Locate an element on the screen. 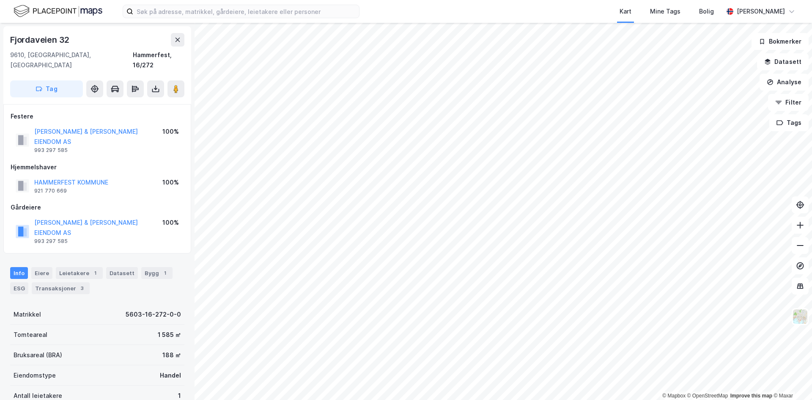  div: Fjordaveien 32 is located at coordinates (41, 40).